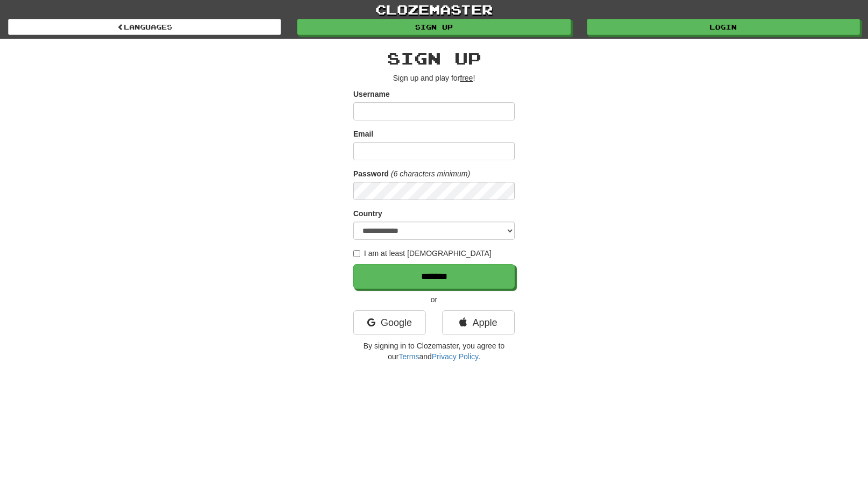 Image resolution: width=868 pixels, height=498 pixels. What do you see at coordinates (434, 78) in the screenshot?
I see `p: Sign up and play for !` at bounding box center [434, 78].